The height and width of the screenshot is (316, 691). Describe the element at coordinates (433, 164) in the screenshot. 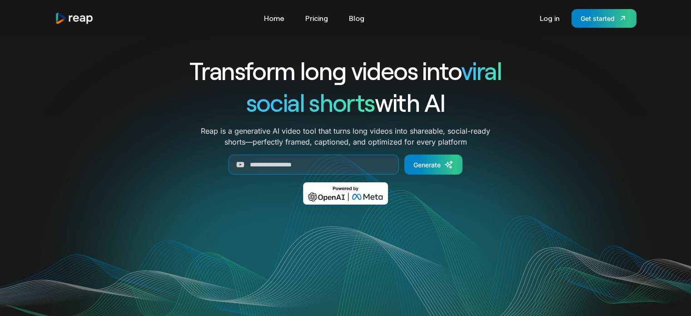

I see `a: Generate` at that location.